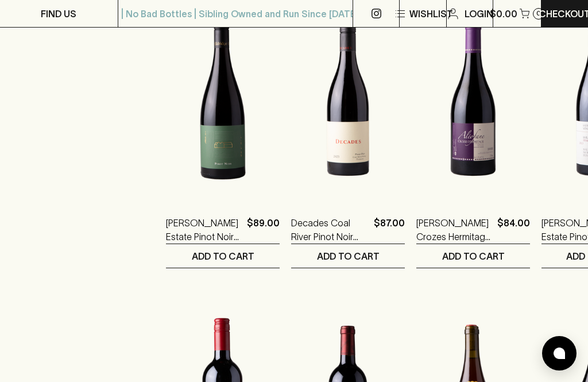 This screenshot has width=588, height=382. What do you see at coordinates (559, 353) in the screenshot?
I see `img: bubble-icon` at bounding box center [559, 353].